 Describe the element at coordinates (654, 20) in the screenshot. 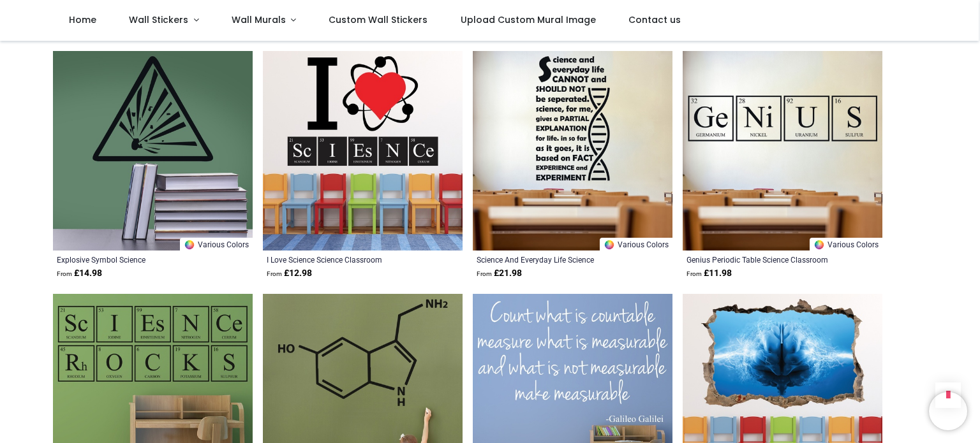

I see `span: Contact us` at that location.